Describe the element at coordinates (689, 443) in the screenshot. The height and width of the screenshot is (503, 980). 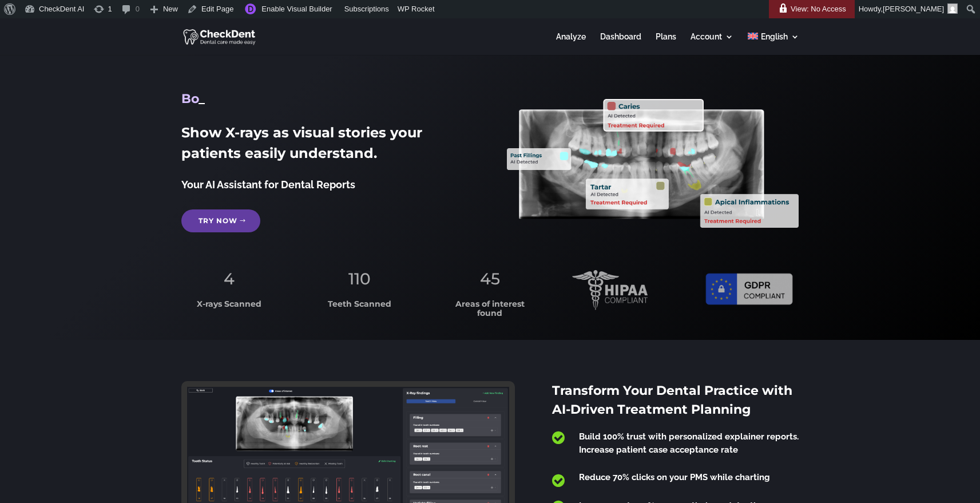
I see `span: Build 100% trust with personalized explainer reports. Increase patient case acceptance rate` at that location.